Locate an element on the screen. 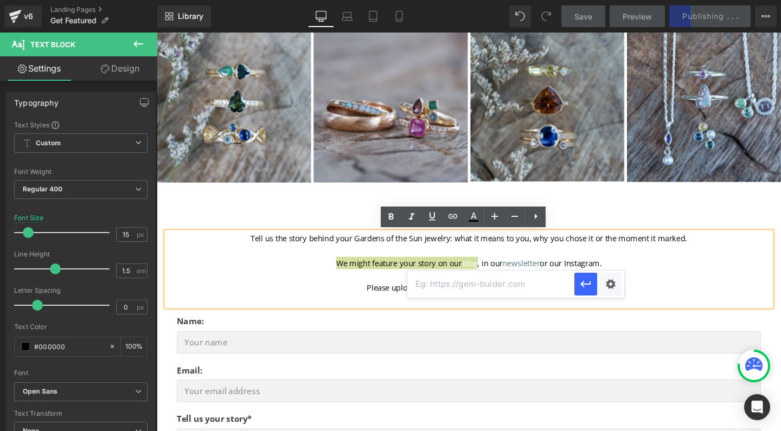 The image size is (781, 431). h1: GET FEATURED is located at coordinates (328, 192).